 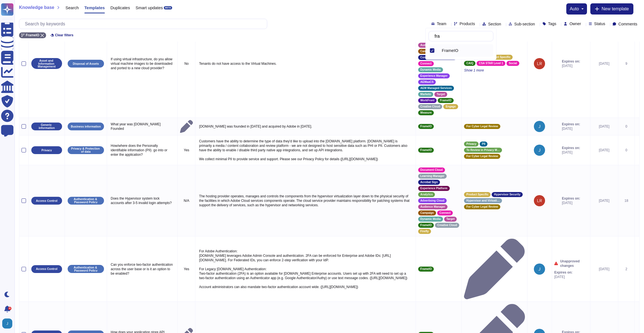 What do you see at coordinates (426, 95) in the screenshot?
I see `span: Marketo` at bounding box center [426, 95].